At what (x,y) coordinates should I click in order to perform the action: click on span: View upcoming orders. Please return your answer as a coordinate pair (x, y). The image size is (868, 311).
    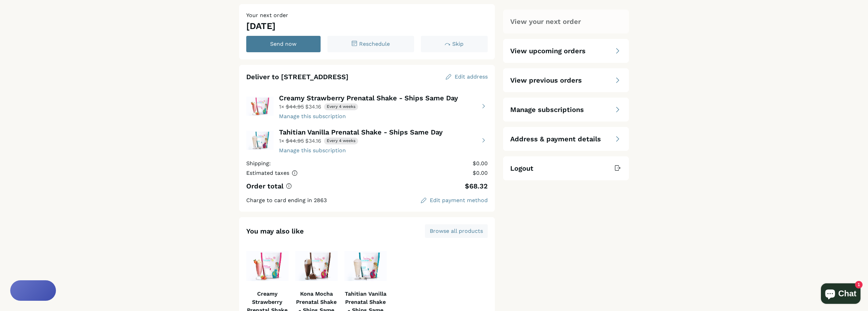
    Looking at the image, I should click on (547, 51).